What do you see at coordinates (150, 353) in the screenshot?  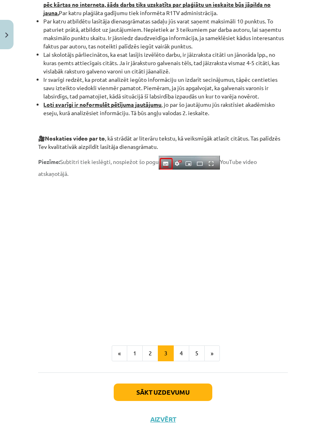 I see `button: 2` at bounding box center [150, 353].